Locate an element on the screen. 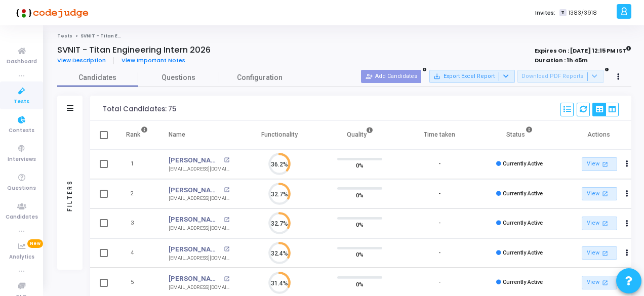  th: Actions is located at coordinates (600, 135).